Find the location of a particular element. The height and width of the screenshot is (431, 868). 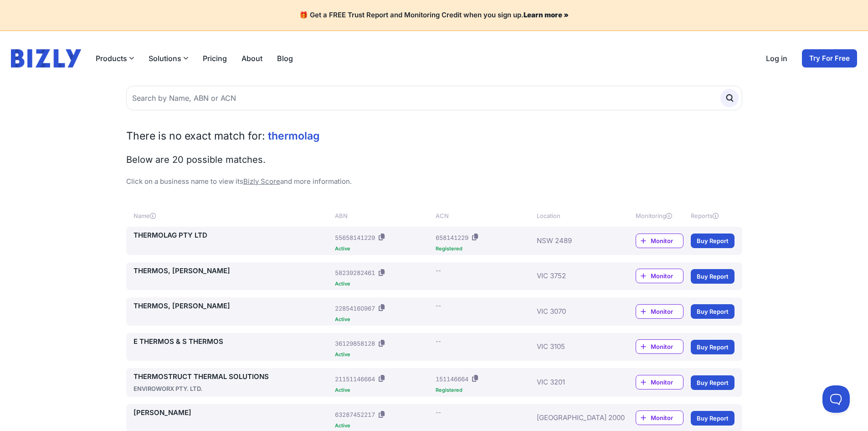

div: 151146664 is located at coordinates (452, 379).